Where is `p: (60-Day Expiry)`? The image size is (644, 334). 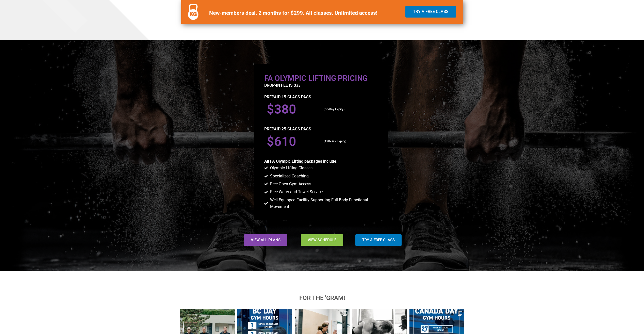
p: (60-Day Expiry) is located at coordinates (350, 109).